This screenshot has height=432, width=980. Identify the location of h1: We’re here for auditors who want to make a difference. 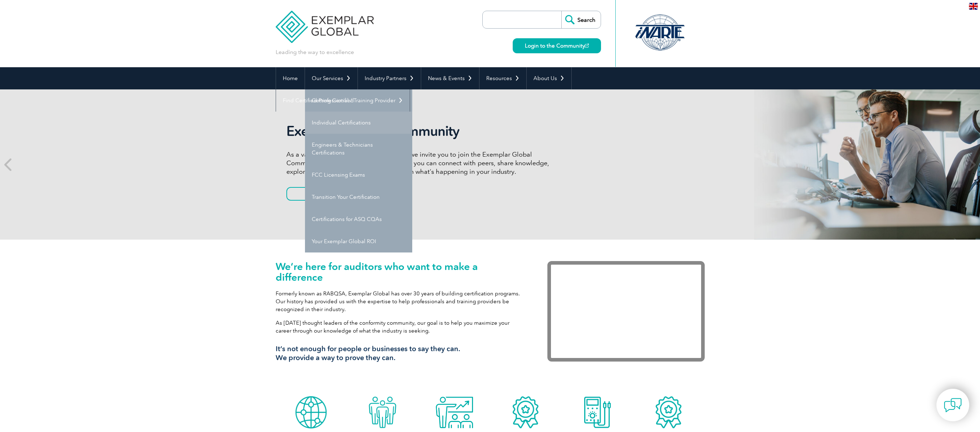
(401, 272).